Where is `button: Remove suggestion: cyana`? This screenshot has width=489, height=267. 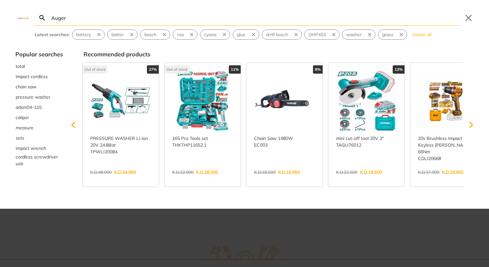 button: Remove suggestion: cyana is located at coordinates (225, 35).